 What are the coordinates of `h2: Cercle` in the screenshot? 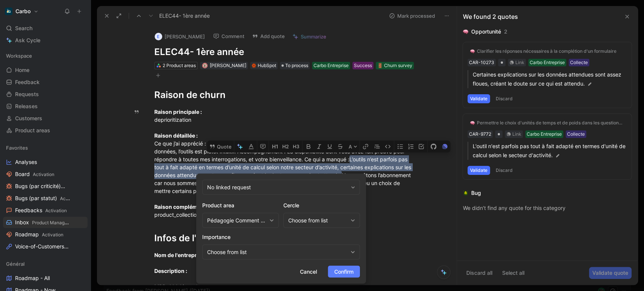 It's located at (321, 205).